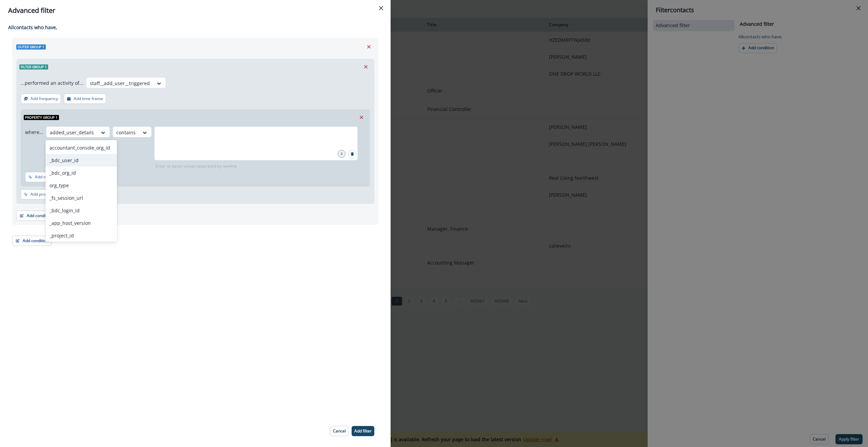 The width and height of the screenshot is (868, 447). Describe the element at coordinates (41, 117) in the screenshot. I see `span: Property group 1` at that location.